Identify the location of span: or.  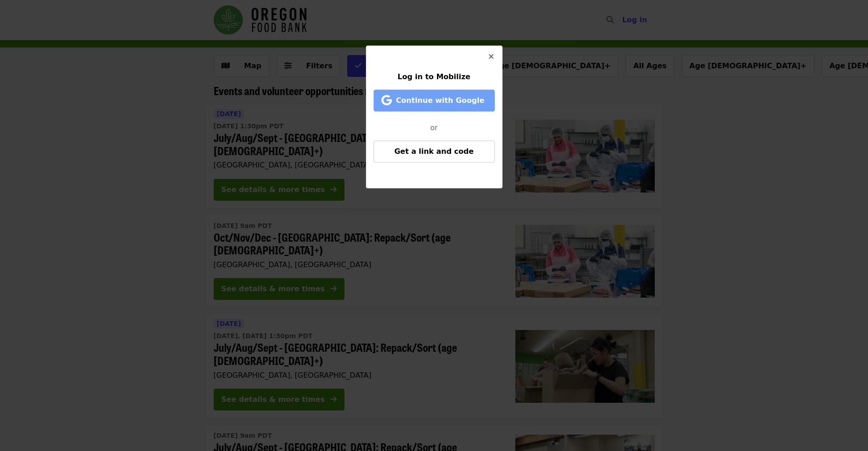
(434, 128).